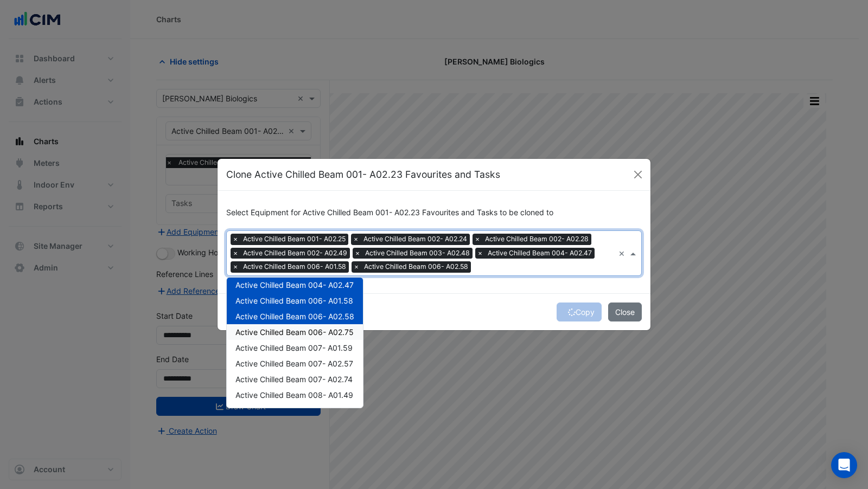 The height and width of the screenshot is (489, 868). Describe the element at coordinates (294, 239) in the screenshot. I see `span: Active Chilled Beam 001- A02.25` at that location.